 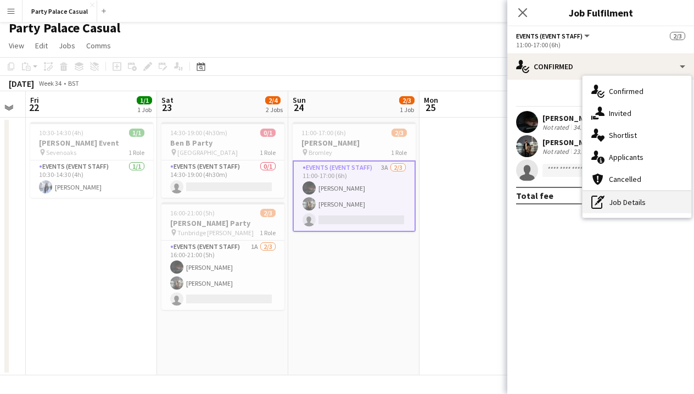 What do you see at coordinates (553, 36) in the screenshot?
I see `button: Events (Event Staff)` at bounding box center [553, 36].